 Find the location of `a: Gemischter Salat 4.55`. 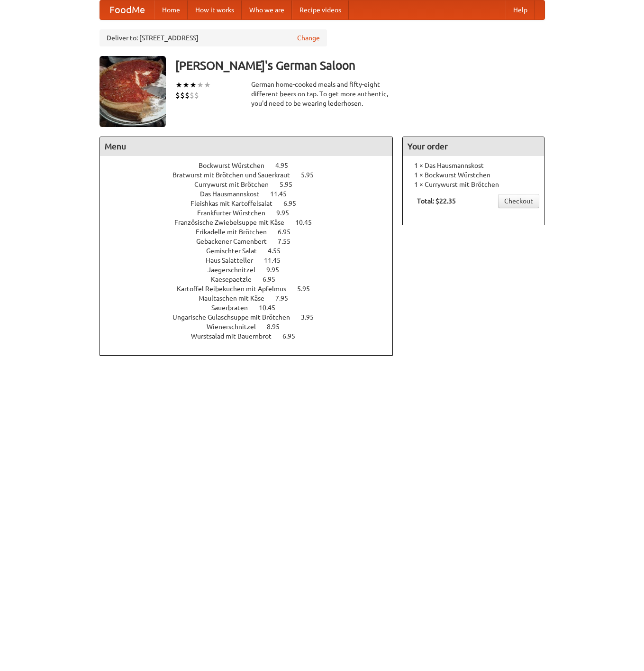

a: Gemischter Salat 4.55 is located at coordinates (252, 251).